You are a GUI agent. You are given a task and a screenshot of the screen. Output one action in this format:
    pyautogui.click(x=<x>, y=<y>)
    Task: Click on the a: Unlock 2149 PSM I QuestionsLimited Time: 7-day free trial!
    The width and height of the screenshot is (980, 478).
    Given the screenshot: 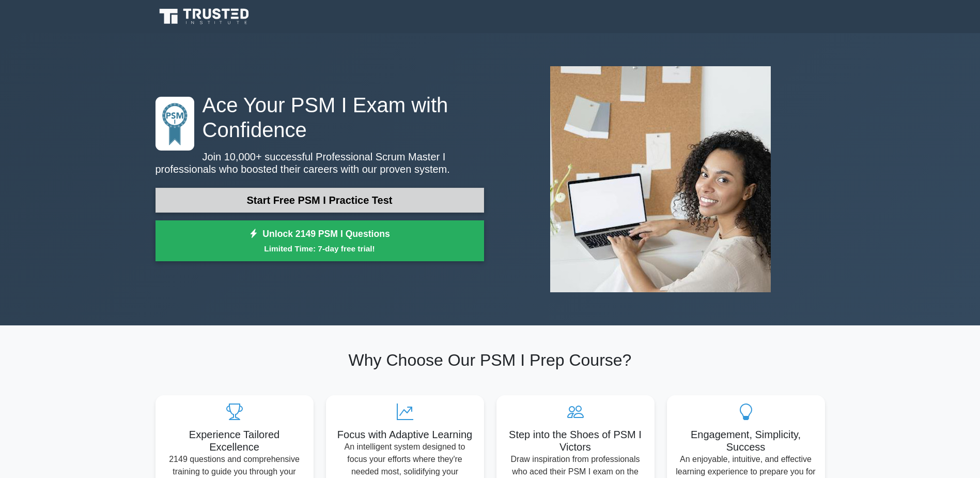 What is the action you would take?
    pyautogui.click(x=320, y=241)
    